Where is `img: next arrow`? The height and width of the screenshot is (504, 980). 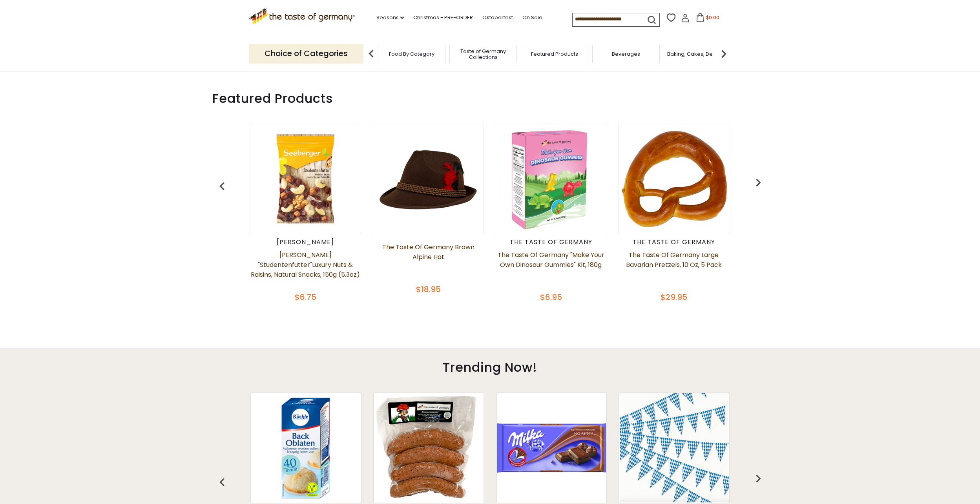
img: next arrow is located at coordinates (724, 54).